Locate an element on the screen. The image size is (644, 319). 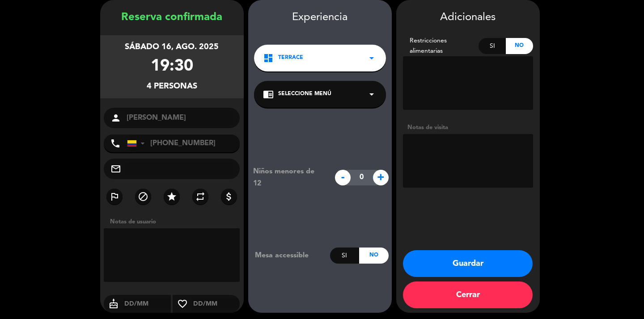
div: Notas de visita is located at coordinates (467, 127).